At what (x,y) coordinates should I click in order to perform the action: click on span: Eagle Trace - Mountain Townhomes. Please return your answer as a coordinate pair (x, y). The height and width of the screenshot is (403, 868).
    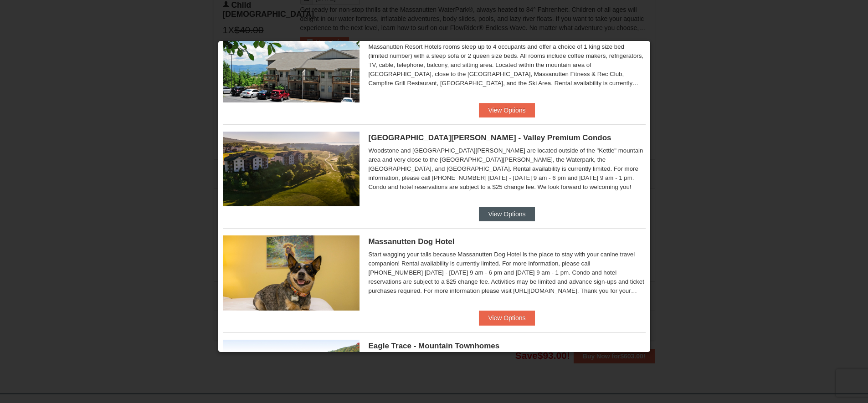
    Looking at the image, I should click on (434, 346).